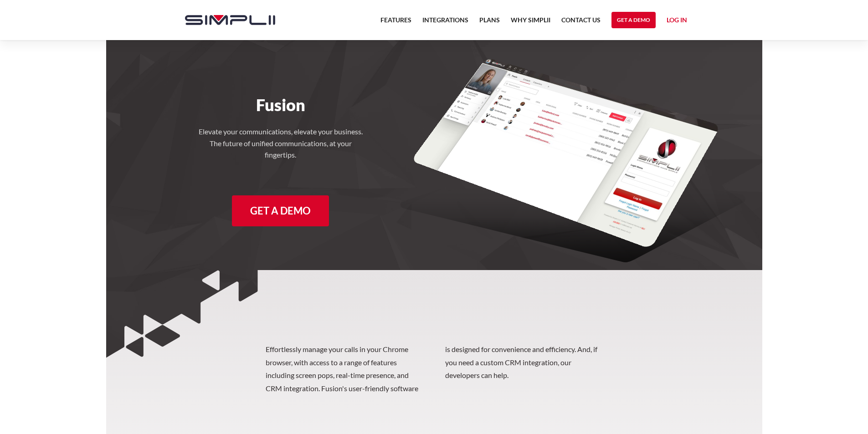  Describe the element at coordinates (581, 23) in the screenshot. I see `a: Contact US` at that location.